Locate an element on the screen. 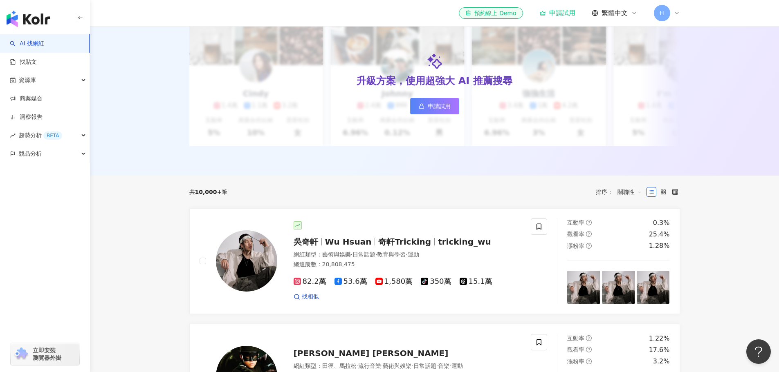  div: BETA is located at coordinates (53, 136).